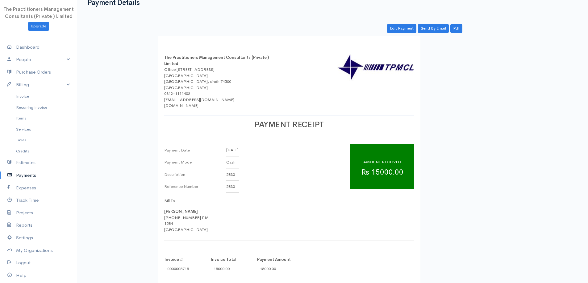 This screenshot has width=588, height=283. I want to click on a: Pdf, so click(456, 28).